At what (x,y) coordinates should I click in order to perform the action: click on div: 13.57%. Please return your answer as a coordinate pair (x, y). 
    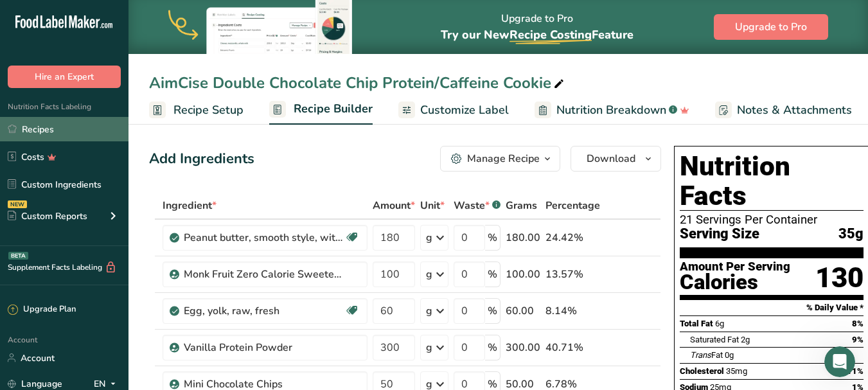
    Looking at the image, I should click on (572, 274).